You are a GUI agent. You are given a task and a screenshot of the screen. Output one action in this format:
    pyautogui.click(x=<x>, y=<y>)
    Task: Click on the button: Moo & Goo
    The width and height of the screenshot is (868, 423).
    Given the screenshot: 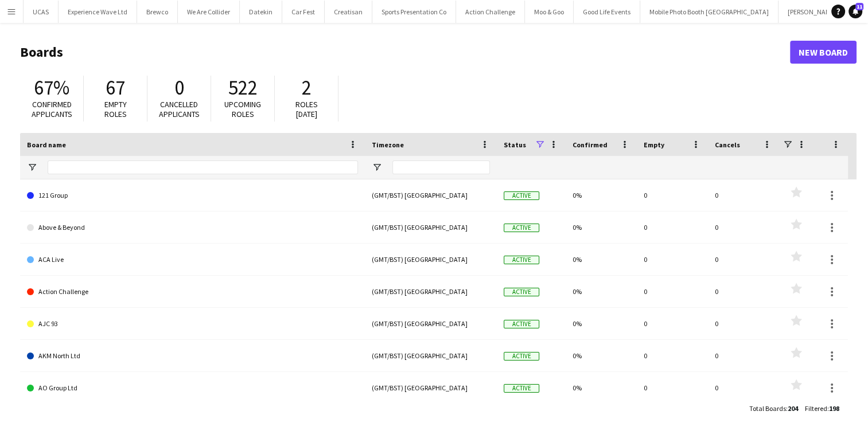 What is the action you would take?
    pyautogui.click(x=549, y=11)
    